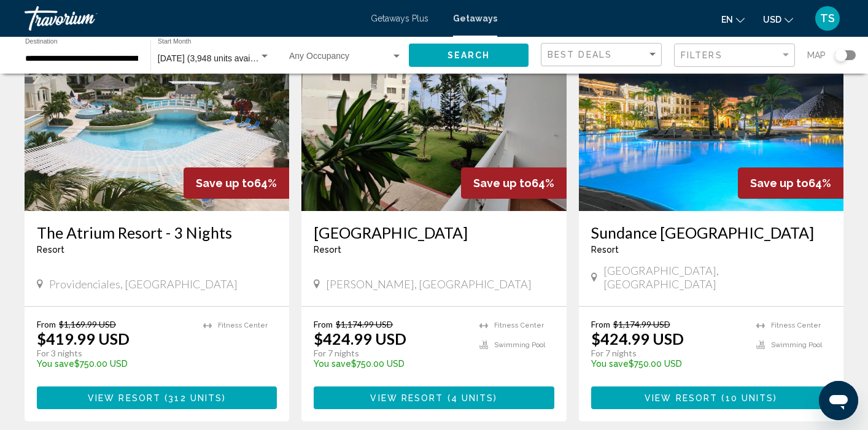 This screenshot has width=868, height=430. Describe the element at coordinates (87, 324) in the screenshot. I see `span: $1,169.99 USD` at that location.